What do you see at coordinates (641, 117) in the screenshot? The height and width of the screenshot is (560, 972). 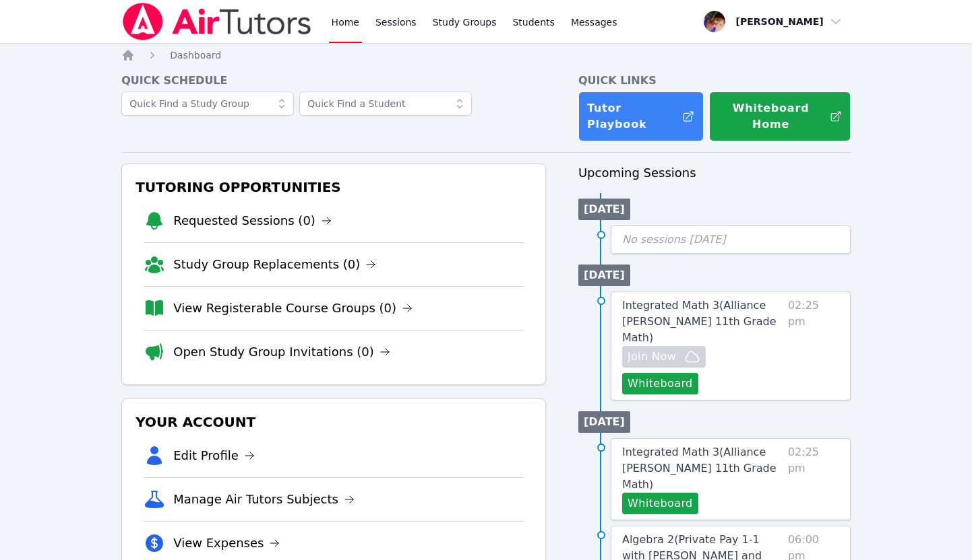 I see `a: Tutor Playbook` at bounding box center [641, 117].